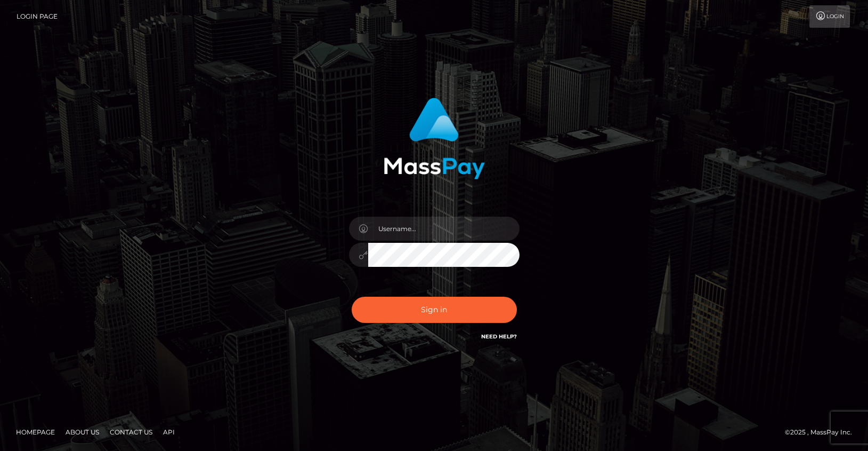 The image size is (868, 451). What do you see at coordinates (37, 16) in the screenshot?
I see `a: Login Page` at bounding box center [37, 16].